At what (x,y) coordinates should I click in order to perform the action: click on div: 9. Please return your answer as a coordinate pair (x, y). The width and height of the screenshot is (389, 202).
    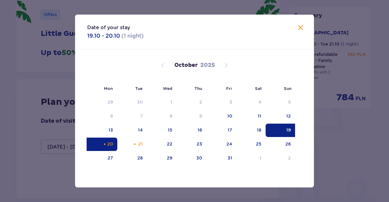
    Looking at the image, I should click on (201, 116).